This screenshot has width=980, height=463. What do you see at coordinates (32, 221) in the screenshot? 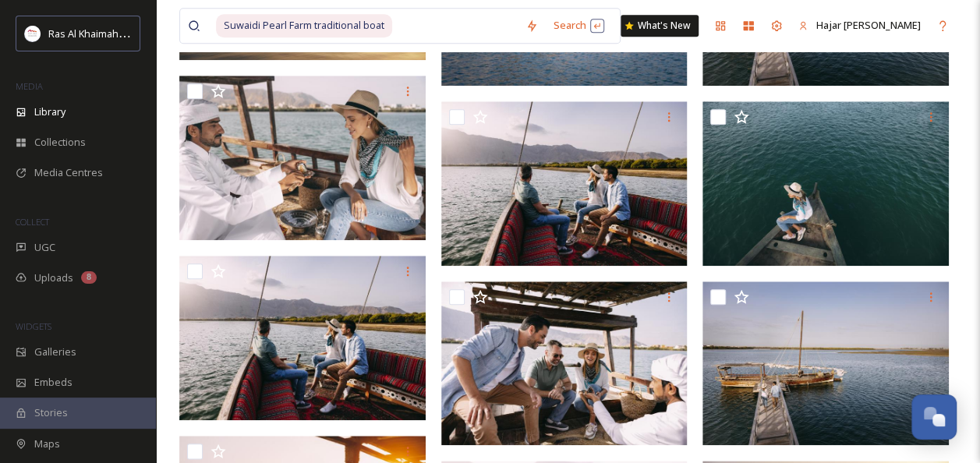
I see `span: COLLECT` at bounding box center [32, 221].